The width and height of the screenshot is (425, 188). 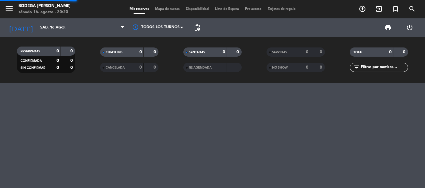 I want to click on i: menu, so click(x=9, y=8).